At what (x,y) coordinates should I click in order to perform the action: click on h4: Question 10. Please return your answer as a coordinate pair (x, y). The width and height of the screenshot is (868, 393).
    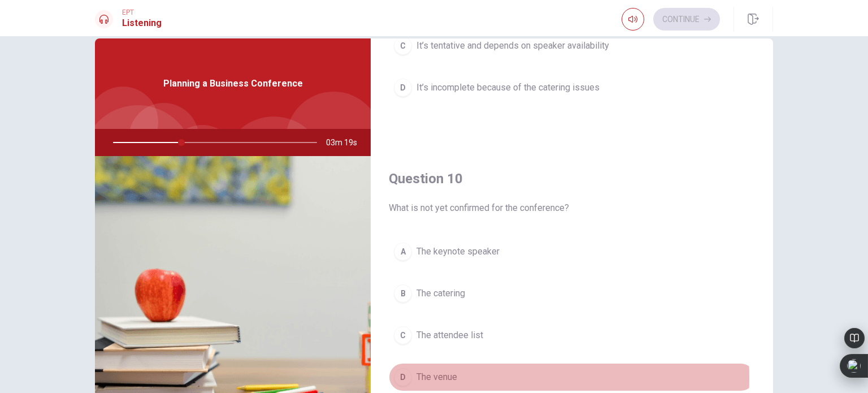
    Looking at the image, I should click on (572, 179).